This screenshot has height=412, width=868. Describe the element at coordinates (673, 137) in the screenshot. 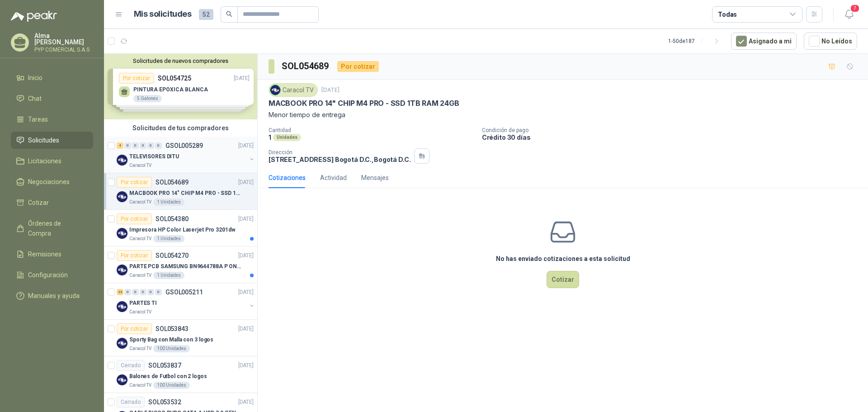

I see `p: Crédito 30 días` at that location.